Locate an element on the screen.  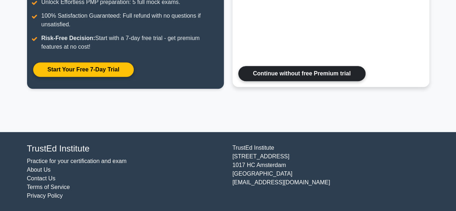
h4: TrustEd Institute is located at coordinates (125, 149).